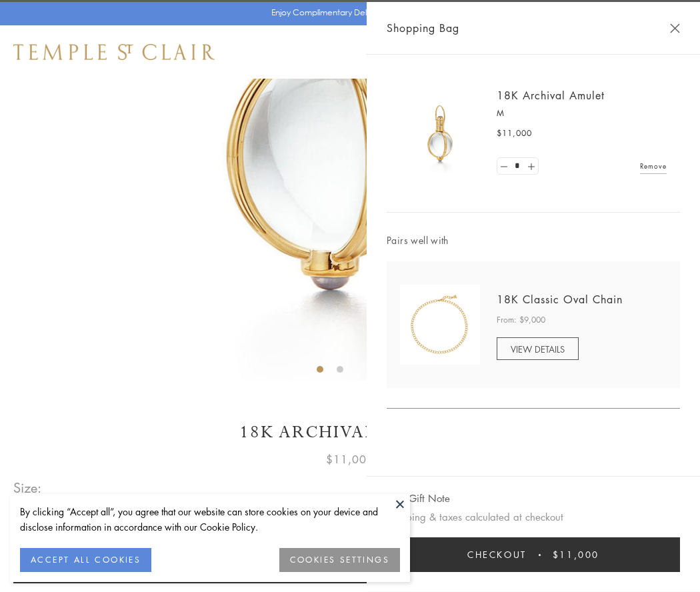 This screenshot has height=592, width=700. What do you see at coordinates (346, 13) in the screenshot?
I see `p: Enjoy Complimentary Delivery & Returns` at bounding box center [346, 13].